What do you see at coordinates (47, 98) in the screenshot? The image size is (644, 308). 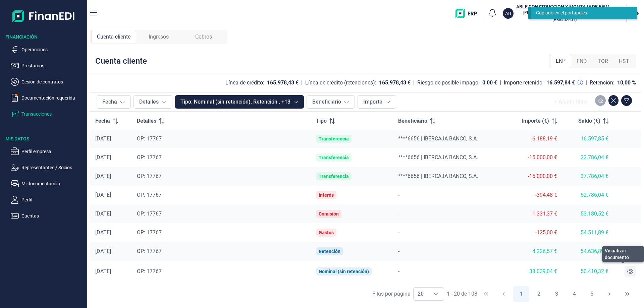 I see `button: Documentación requerida` at bounding box center [47, 98].